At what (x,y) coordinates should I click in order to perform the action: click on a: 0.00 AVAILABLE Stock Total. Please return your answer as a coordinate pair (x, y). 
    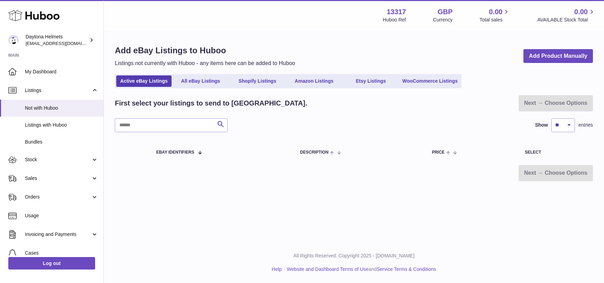
    Looking at the image, I should click on (566, 15).